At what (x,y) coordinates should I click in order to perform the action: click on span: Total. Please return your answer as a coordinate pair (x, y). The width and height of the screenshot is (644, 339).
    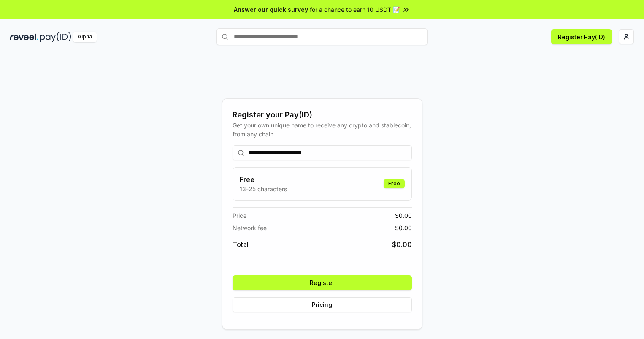
    Looking at the image, I should click on (240, 245).